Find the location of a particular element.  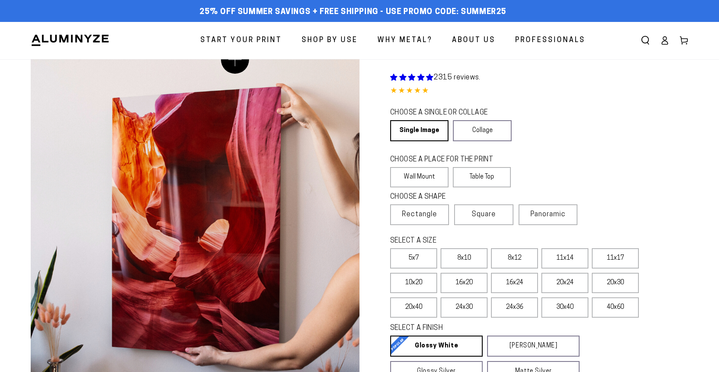

label: 24x36 is located at coordinates (514, 307).